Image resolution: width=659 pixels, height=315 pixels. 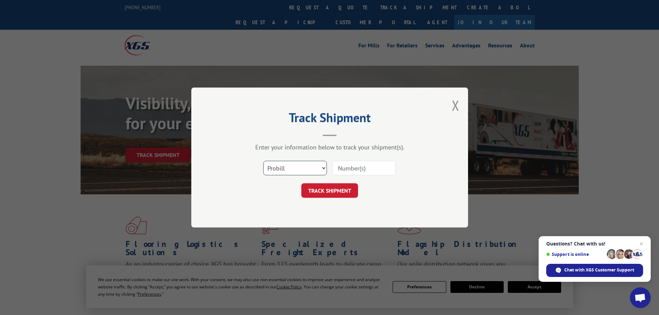 What do you see at coordinates (595, 271) in the screenshot?
I see `div: Chat with XGS Customer Support` at bounding box center [595, 271].